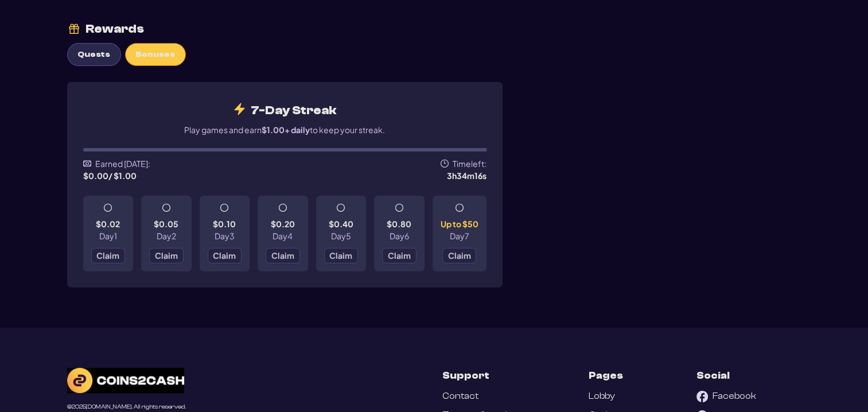  I want to click on a: Lobby, so click(602, 396).